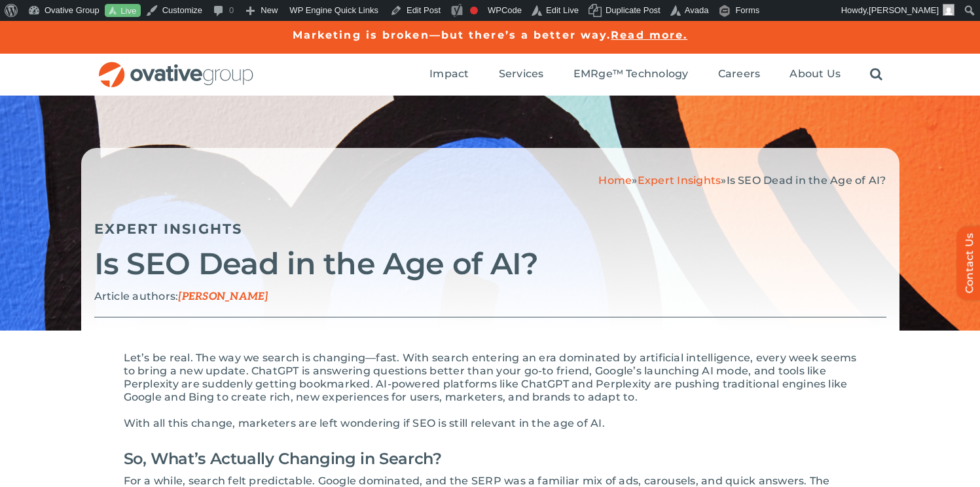 The height and width of the screenshot is (487, 980). What do you see at coordinates (649, 35) in the screenshot?
I see `span: Read more.` at bounding box center [649, 35].